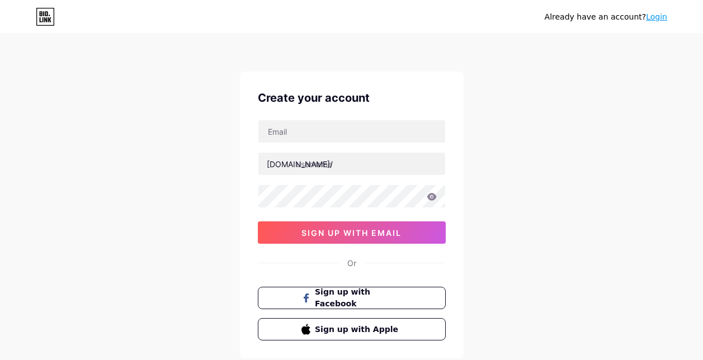  I want to click on a: Login, so click(656, 17).